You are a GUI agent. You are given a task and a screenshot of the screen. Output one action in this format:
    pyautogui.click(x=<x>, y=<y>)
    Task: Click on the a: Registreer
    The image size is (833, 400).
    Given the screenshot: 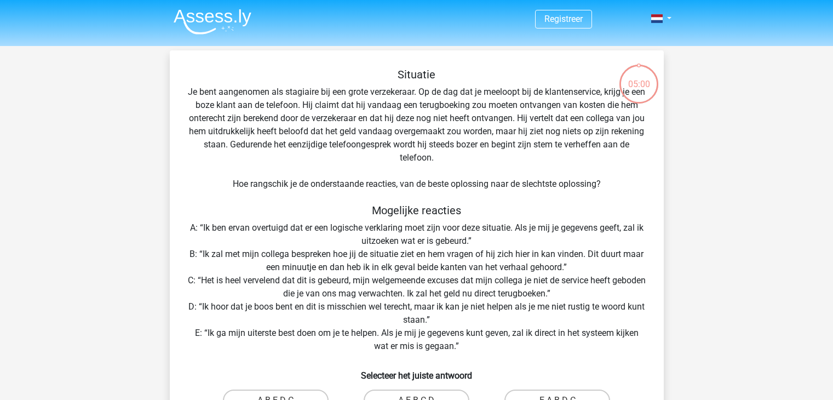 What is the action you would take?
    pyautogui.click(x=563, y=19)
    